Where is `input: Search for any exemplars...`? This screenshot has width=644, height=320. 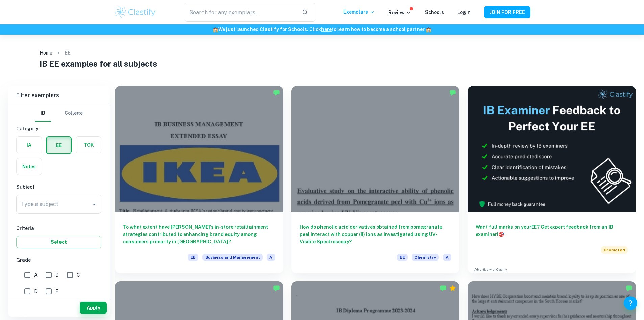 input: Search for any exemplars... is located at coordinates (240, 12).